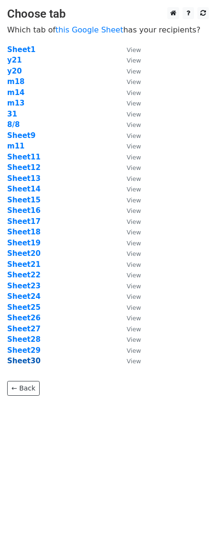 The height and width of the screenshot is (538, 216). What do you see at coordinates (24, 157) in the screenshot?
I see `a: Sheet11` at bounding box center [24, 157].